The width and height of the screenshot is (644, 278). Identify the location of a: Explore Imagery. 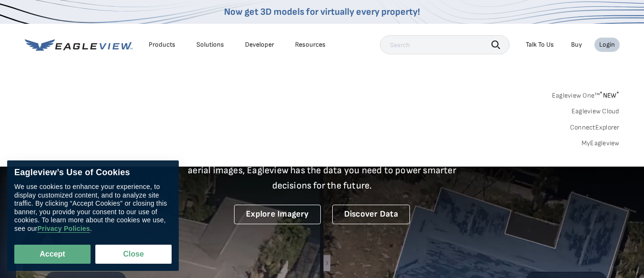
(277, 214).